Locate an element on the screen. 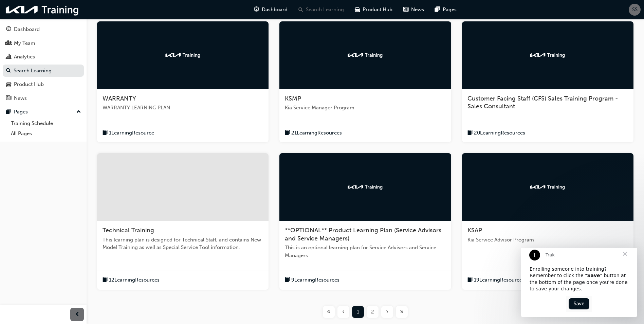  button: Page 1 is located at coordinates (358, 312).